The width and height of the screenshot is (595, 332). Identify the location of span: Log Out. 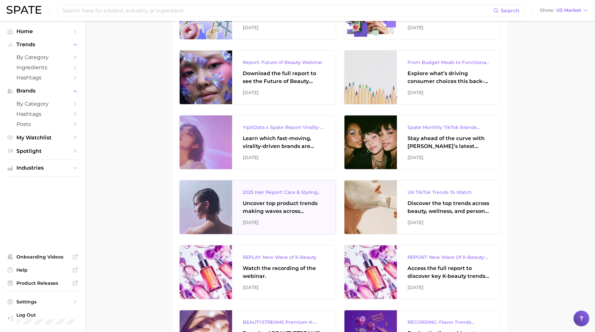
(46, 315).